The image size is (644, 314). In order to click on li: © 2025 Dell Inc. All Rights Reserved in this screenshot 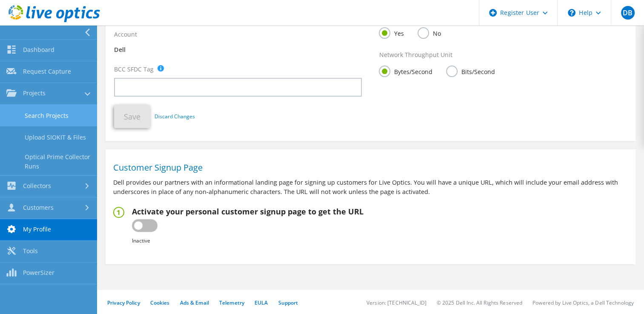, I will do `click(479, 303)`.